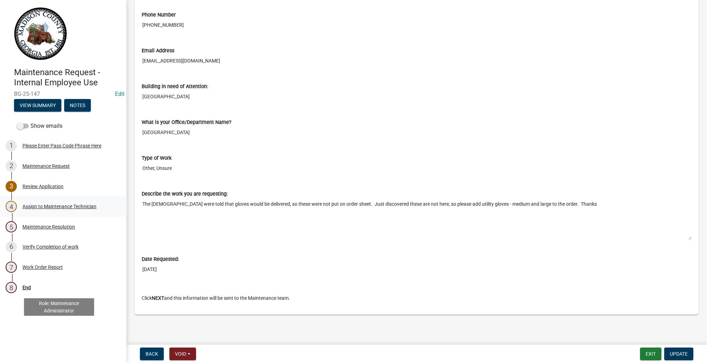  I want to click on div: 5, so click(11, 227).